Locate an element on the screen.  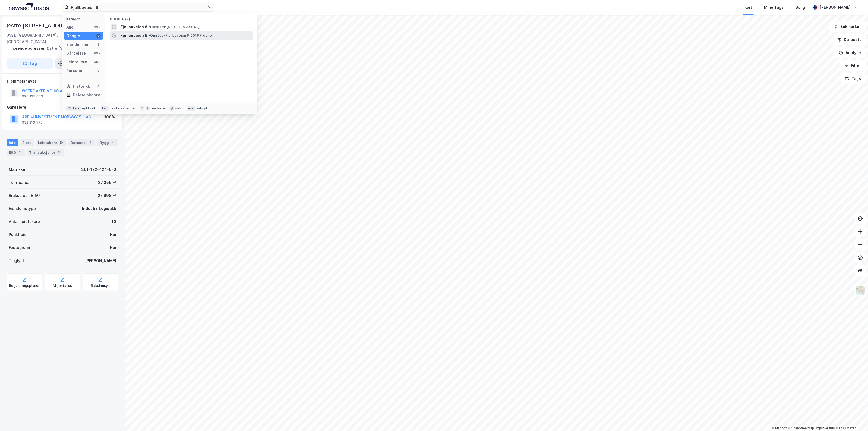
div: Google is located at coordinates (73, 36).